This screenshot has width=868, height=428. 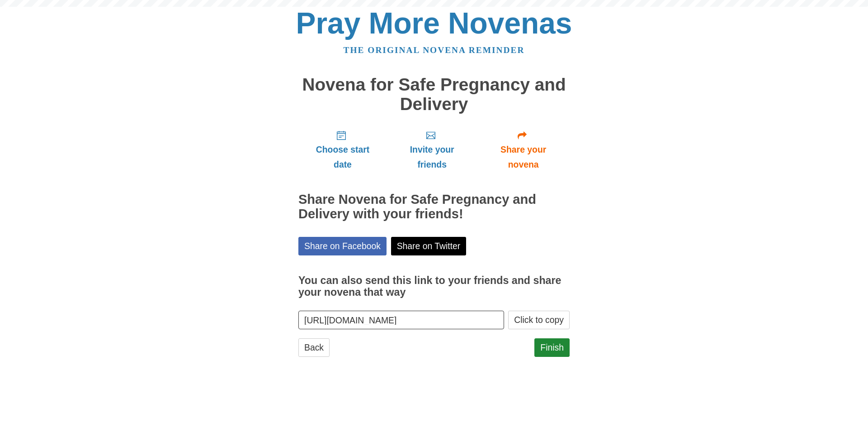 I want to click on a: Share on Facebook, so click(x=342, y=246).